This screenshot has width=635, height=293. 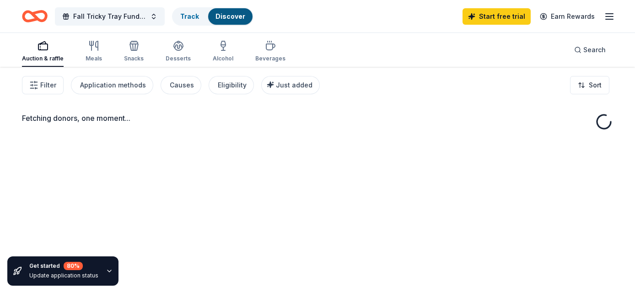 I want to click on button: Causes, so click(x=181, y=85).